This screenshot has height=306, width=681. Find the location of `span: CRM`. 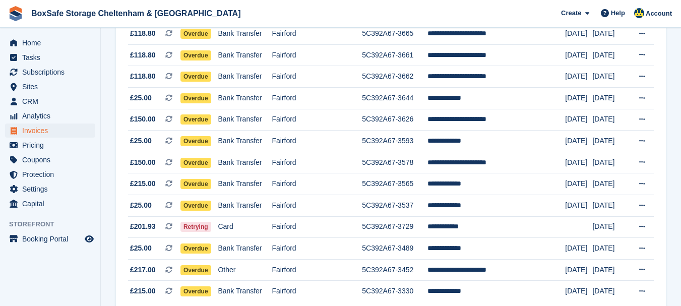

span: CRM is located at coordinates (52, 101).